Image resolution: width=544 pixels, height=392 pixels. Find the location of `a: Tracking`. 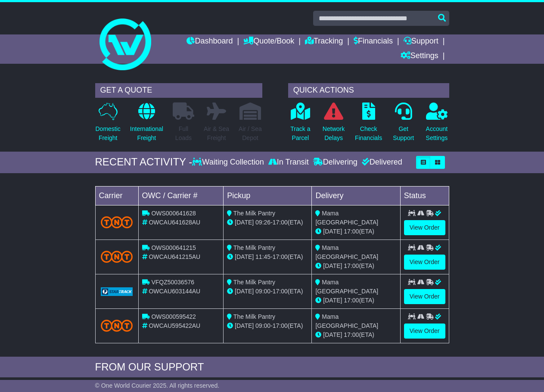

a: Tracking is located at coordinates (324, 41).